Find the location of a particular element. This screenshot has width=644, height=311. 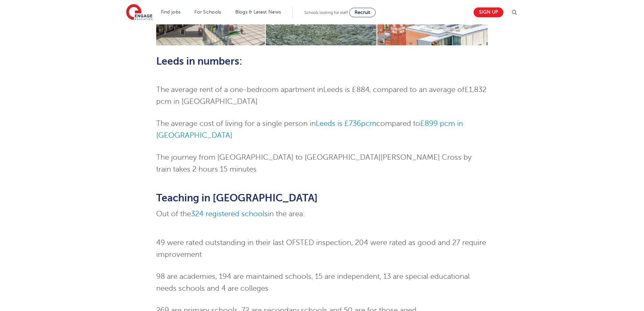

a: Sign up is located at coordinates (488, 12).